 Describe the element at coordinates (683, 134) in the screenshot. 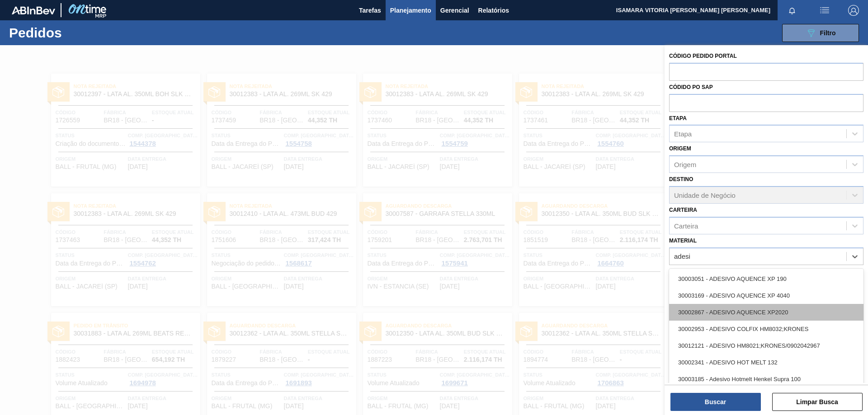

I see `div: Etapa` at that location.